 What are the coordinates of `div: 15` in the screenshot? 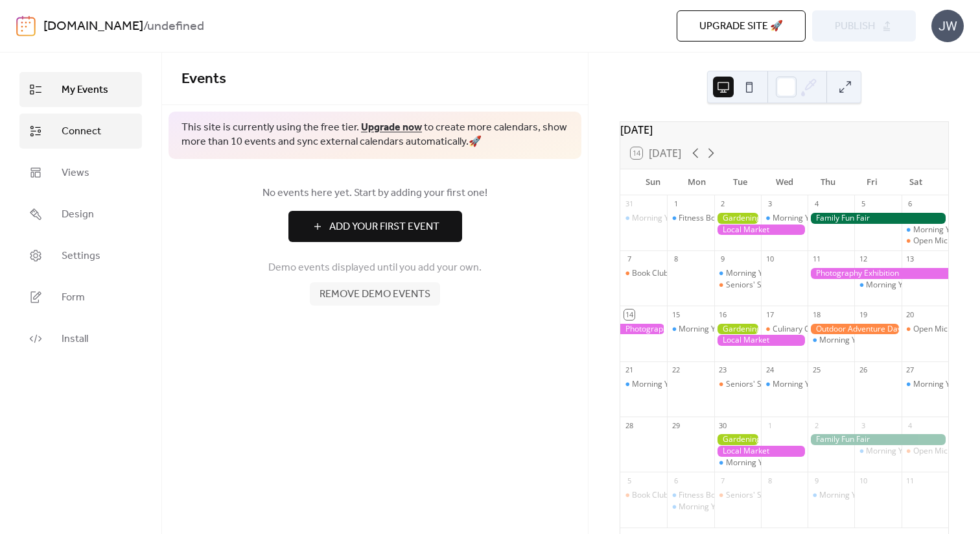 It's located at (675, 314).